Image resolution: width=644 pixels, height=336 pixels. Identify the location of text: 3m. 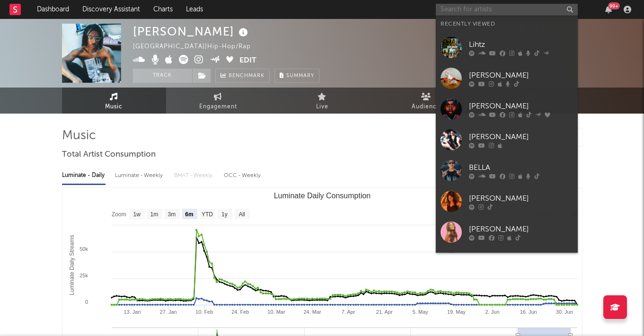
(171, 214).